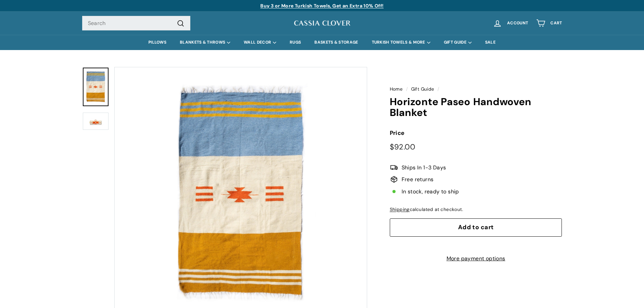  What do you see at coordinates (96, 121) in the screenshot?
I see `img: Horizonte Paseo Handwoven Blanket` at bounding box center [96, 121].